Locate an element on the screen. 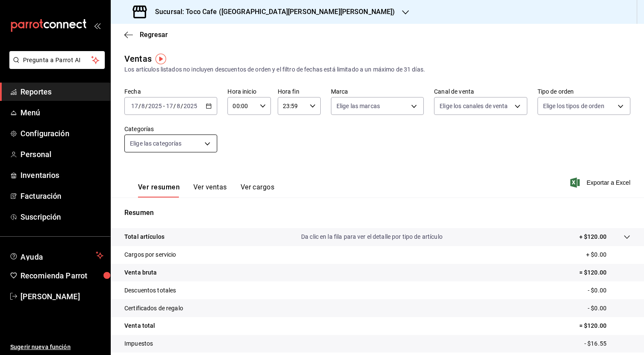  label: Categorías is located at coordinates (171, 129).